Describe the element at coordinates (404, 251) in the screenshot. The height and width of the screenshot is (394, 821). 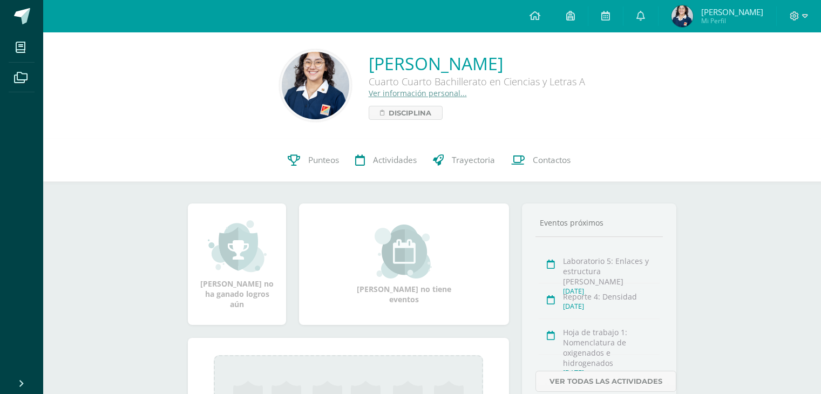
I see `img: event_small.png` at that location.